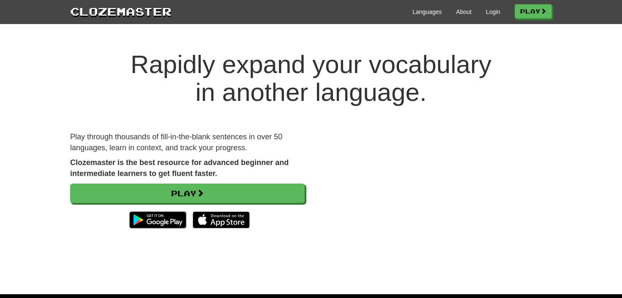 The height and width of the screenshot is (298, 622). Describe the element at coordinates (221, 220) in the screenshot. I see `img: Download_on_the_App_Store_Badge_US-UK_135x40-25178aeef6eb6b83b96f5f2d004eda3bffbb37122de64afbaef7...` at that location.